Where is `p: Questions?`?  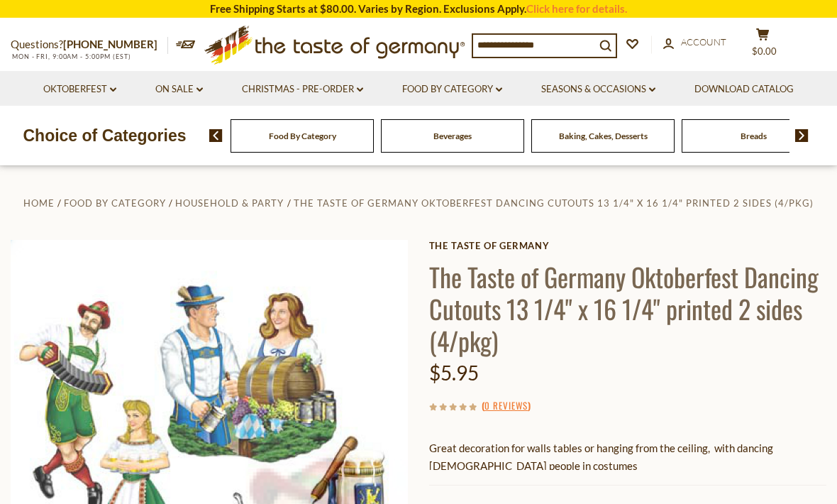 p: Questions? is located at coordinates (90, 44).